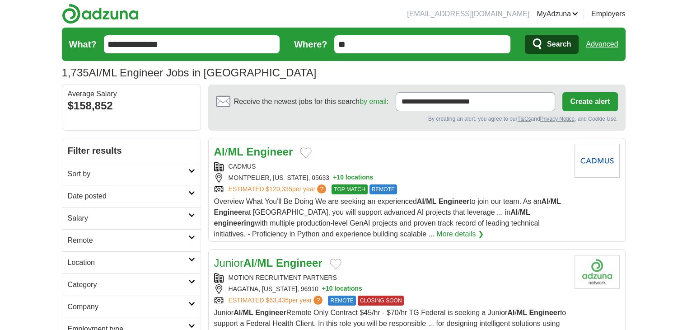  Describe the element at coordinates (602, 44) in the screenshot. I see `a: Advanced` at that location.